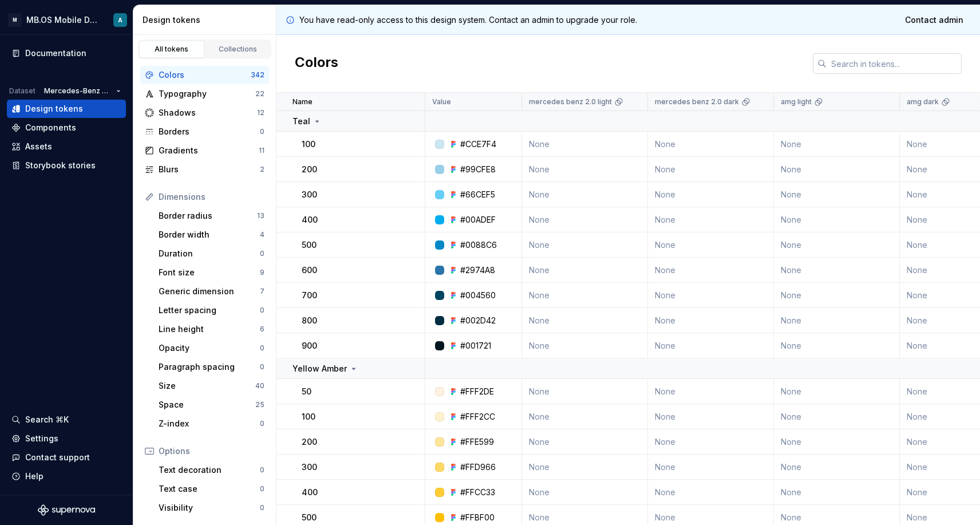 The height and width of the screenshot is (525, 980). What do you see at coordinates (15, 20) in the screenshot?
I see `div: M` at bounding box center [15, 20].